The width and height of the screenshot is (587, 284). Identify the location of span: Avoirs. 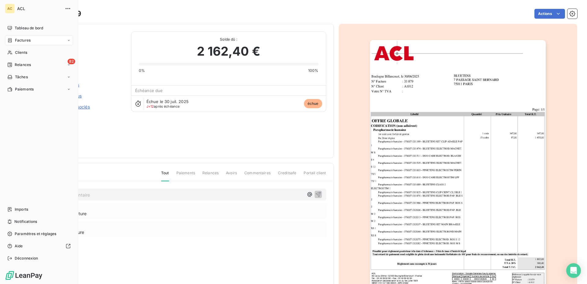
(232, 176).